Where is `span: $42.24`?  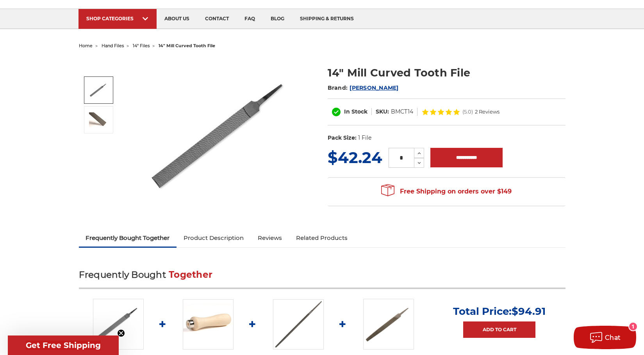 span: $42.24 is located at coordinates (355, 157).